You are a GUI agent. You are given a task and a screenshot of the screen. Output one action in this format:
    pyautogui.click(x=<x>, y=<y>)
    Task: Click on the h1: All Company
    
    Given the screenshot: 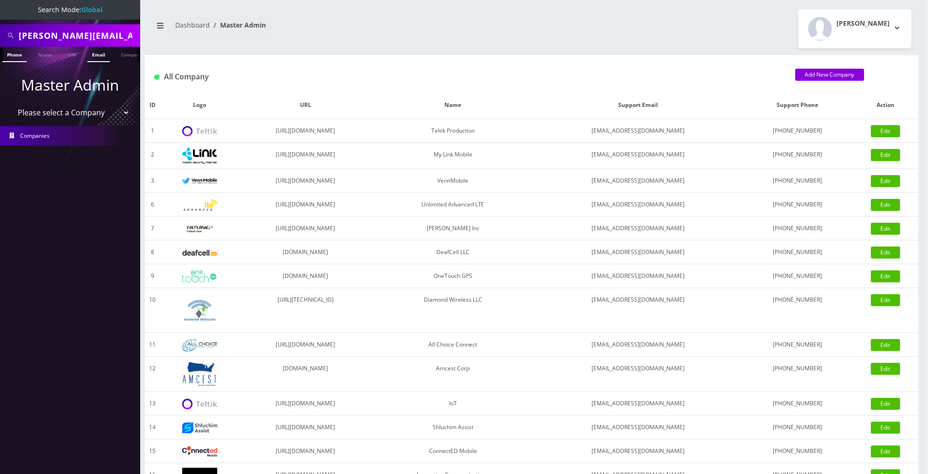 What is the action you would take?
    pyautogui.click(x=468, y=77)
    